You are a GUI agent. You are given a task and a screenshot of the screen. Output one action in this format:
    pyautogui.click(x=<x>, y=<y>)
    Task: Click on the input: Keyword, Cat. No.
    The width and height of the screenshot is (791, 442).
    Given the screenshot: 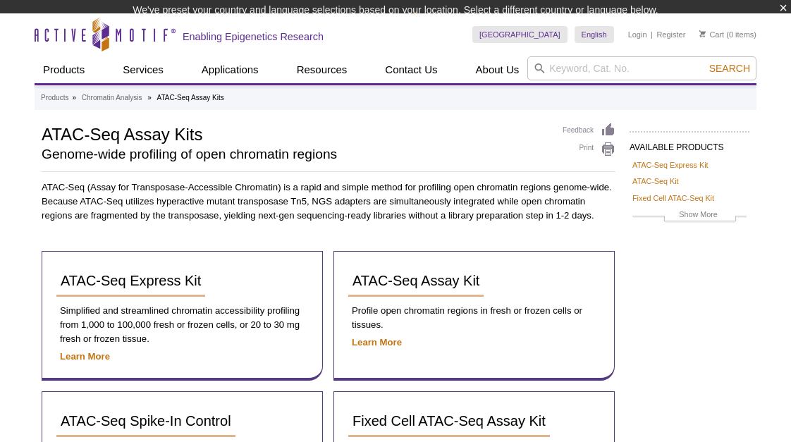 What is the action you would take?
    pyautogui.click(x=642, y=68)
    